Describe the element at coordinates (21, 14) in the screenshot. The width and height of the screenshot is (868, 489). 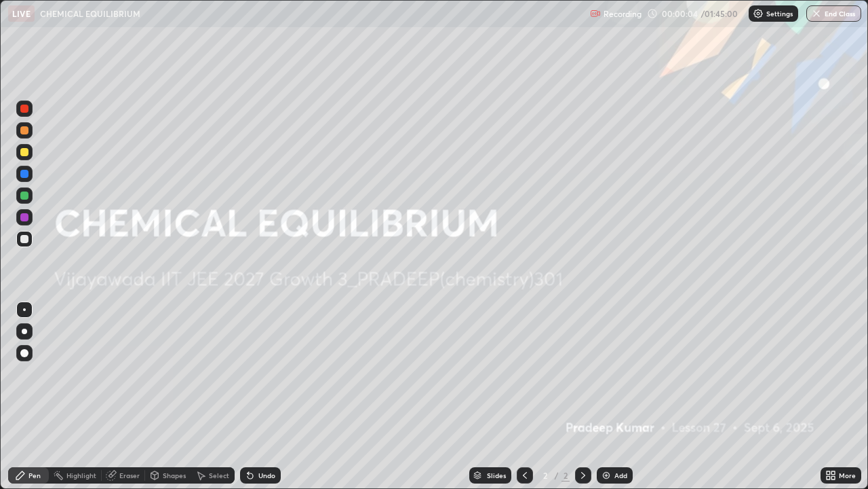
I see `p: LIVE` at that location.